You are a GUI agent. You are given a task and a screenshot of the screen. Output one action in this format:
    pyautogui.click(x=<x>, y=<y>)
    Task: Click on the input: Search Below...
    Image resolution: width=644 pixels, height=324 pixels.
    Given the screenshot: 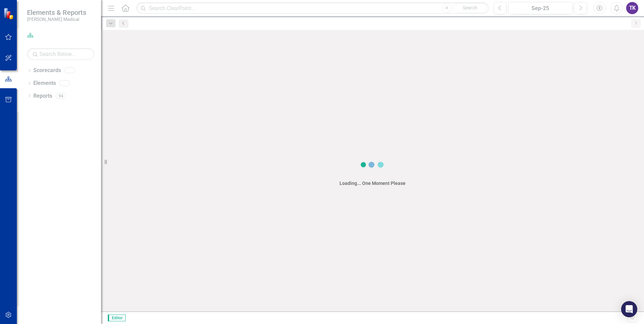 What is the action you would take?
    pyautogui.click(x=60, y=54)
    